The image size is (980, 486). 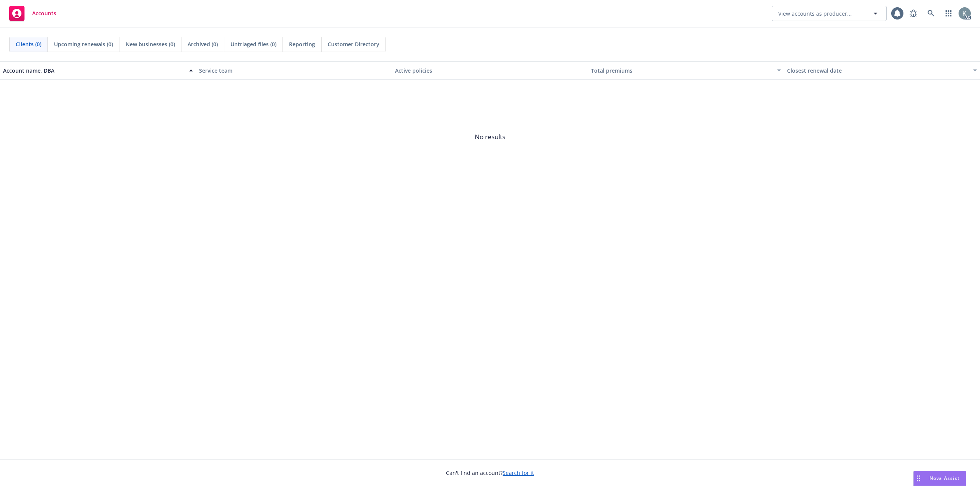 What do you see at coordinates (353, 44) in the screenshot?
I see `span: Customer Directory` at bounding box center [353, 44].